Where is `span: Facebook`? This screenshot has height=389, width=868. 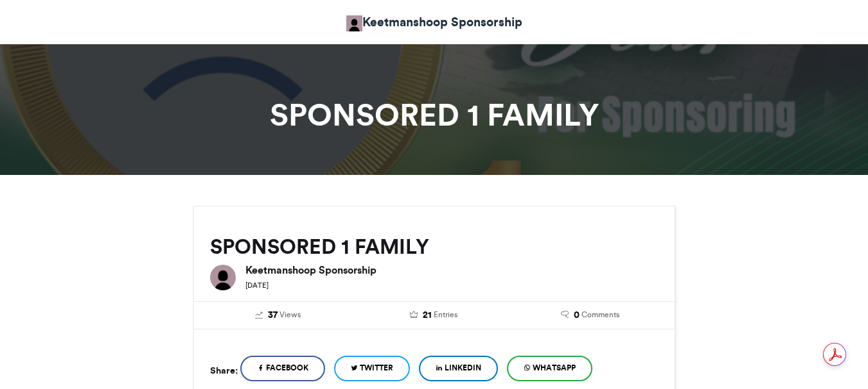 span: Facebook is located at coordinates (288, 368).